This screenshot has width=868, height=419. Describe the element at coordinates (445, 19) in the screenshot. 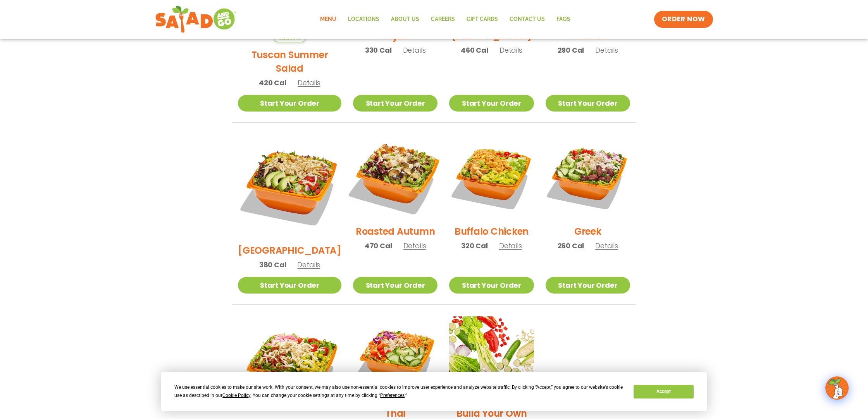

I see `nav: Menu` at that location.